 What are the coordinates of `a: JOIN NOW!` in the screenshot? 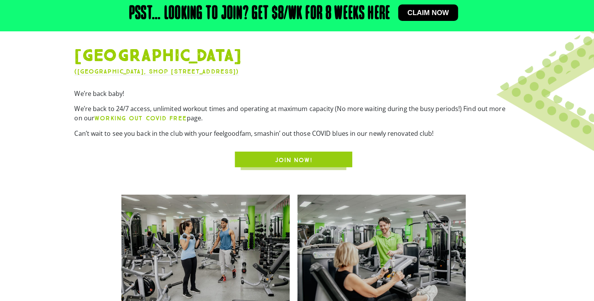 It's located at (297, 161).